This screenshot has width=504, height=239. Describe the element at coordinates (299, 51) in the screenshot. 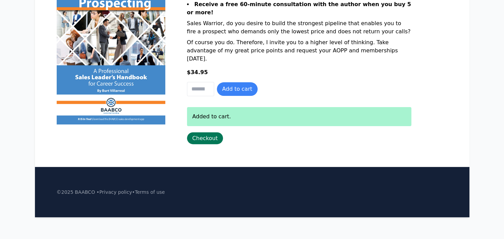

I see `p: Of course you do. Therefore, I invite you to a higher level of thinking. Take advantage of my gre...` at that location.